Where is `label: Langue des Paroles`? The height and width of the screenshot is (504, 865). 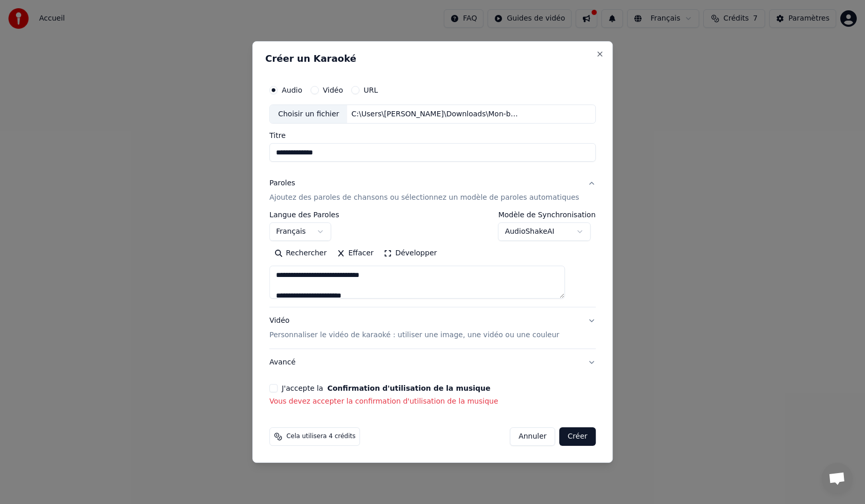 label: Langue des Paroles is located at coordinates (304, 215).